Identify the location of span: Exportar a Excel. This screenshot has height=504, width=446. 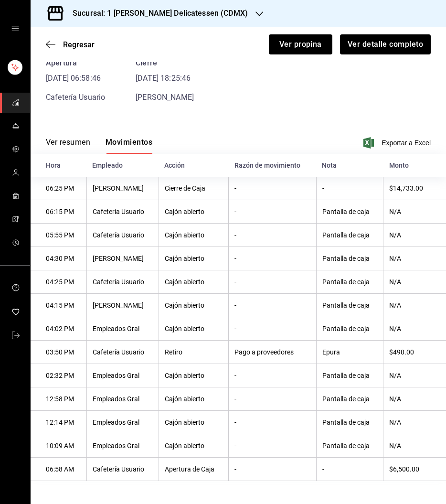
(398, 143).